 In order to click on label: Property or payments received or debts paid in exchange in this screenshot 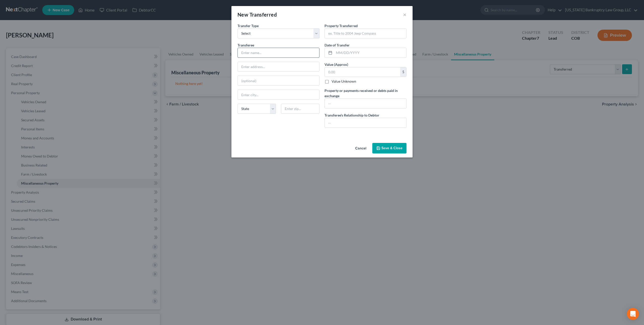, I will do `click(365, 93)`.